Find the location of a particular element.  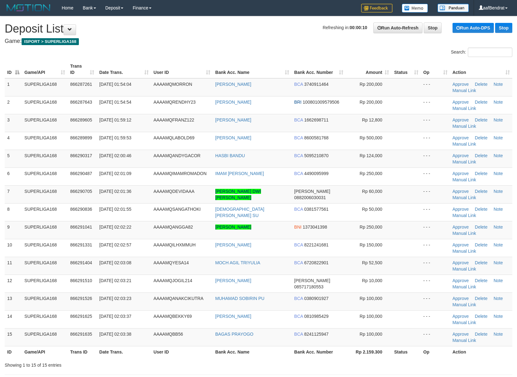

span: AAAAMQIMAMROMADON is located at coordinates (180, 173).